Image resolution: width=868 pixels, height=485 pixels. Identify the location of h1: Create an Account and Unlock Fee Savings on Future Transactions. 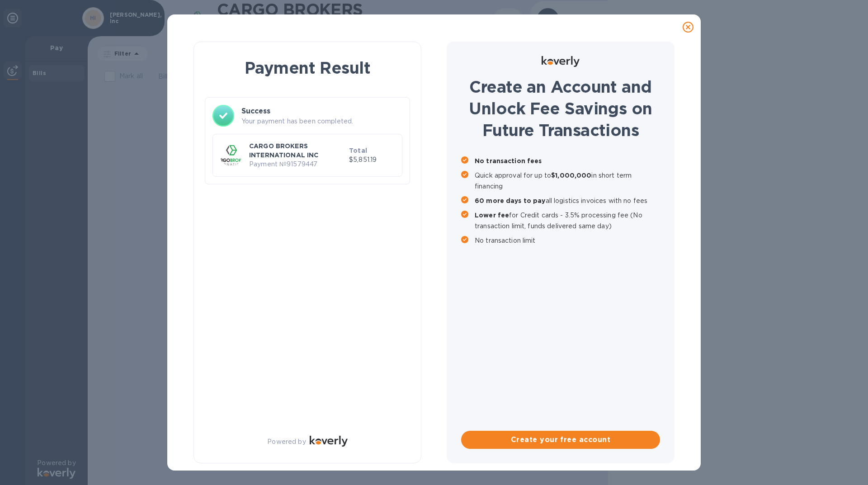
(561, 108).